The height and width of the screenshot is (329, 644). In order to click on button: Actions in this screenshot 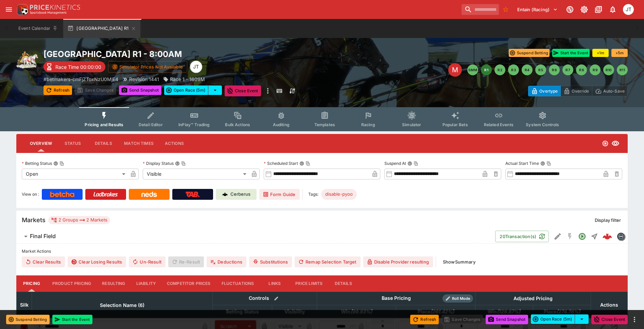, I will do `click(175, 144)`.